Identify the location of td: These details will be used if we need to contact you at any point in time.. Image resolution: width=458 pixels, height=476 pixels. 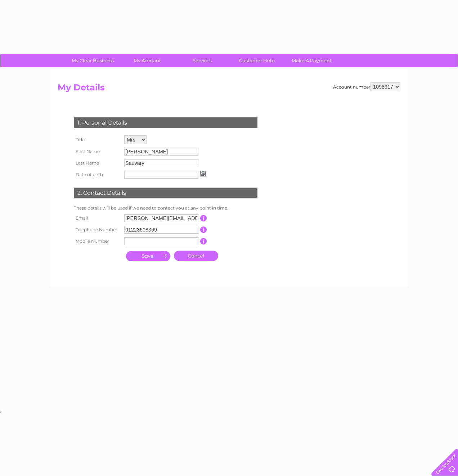
(165, 208).